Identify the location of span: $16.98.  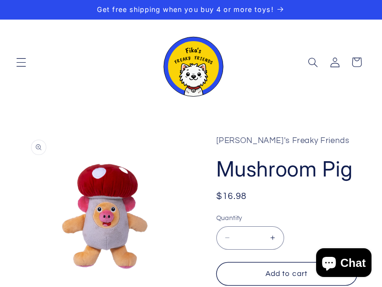
(232, 196).